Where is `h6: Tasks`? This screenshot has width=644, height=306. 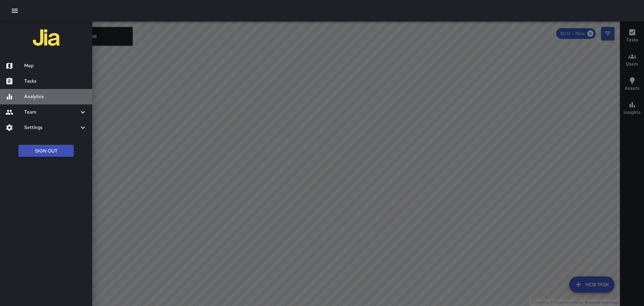 h6: Tasks is located at coordinates (55, 81).